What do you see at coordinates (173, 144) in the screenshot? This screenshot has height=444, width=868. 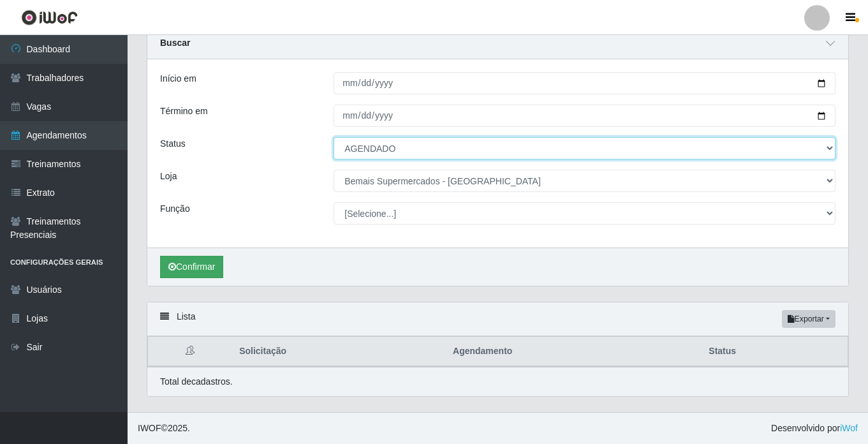 I see `label: Status` at bounding box center [173, 144].